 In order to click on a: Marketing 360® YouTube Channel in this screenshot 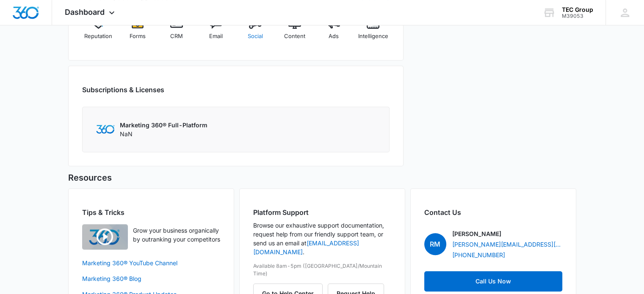, I will do `click(151, 263)`.